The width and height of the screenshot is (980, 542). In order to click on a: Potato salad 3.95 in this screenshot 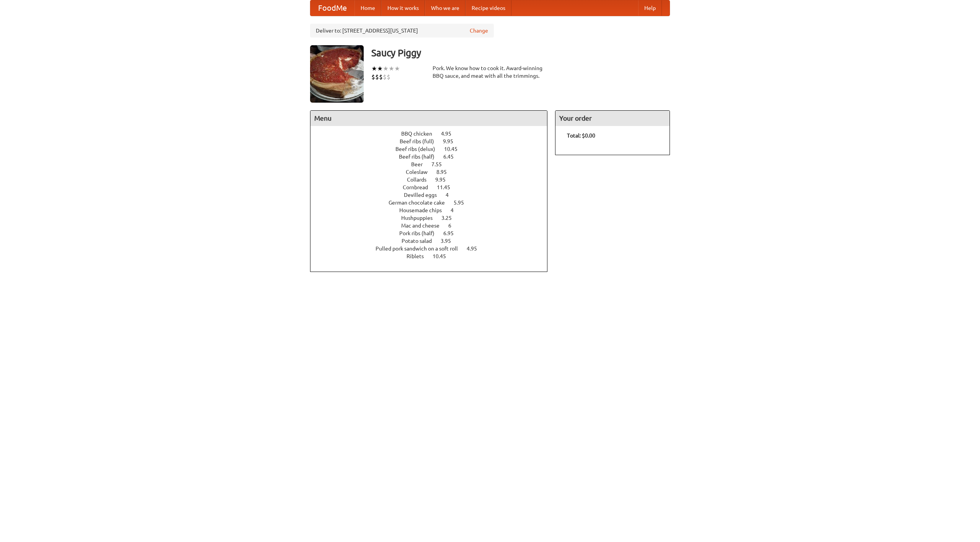, I will do `click(433, 241)`.